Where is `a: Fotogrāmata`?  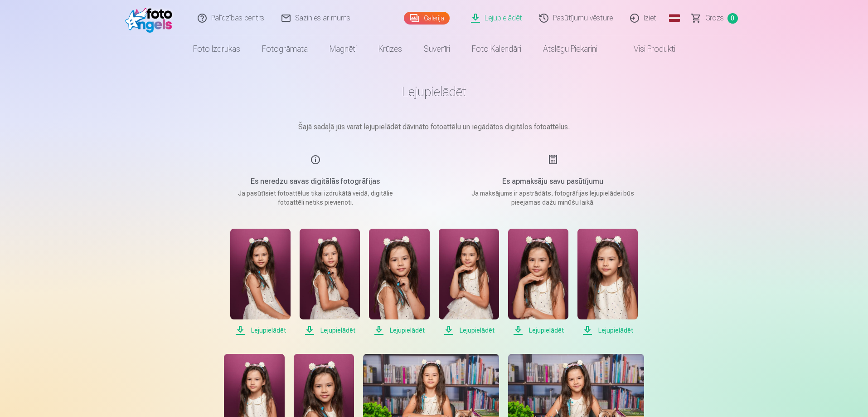
a: Fotogrāmata is located at coordinates (285, 49).